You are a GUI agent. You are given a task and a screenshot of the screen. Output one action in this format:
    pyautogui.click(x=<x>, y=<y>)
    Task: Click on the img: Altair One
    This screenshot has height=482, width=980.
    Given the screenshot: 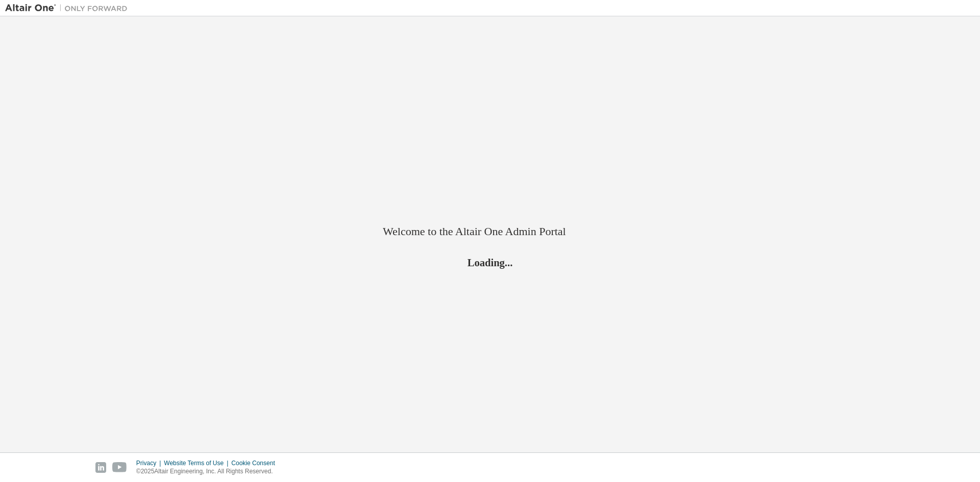 What is the action you would take?
    pyautogui.click(x=69, y=8)
    